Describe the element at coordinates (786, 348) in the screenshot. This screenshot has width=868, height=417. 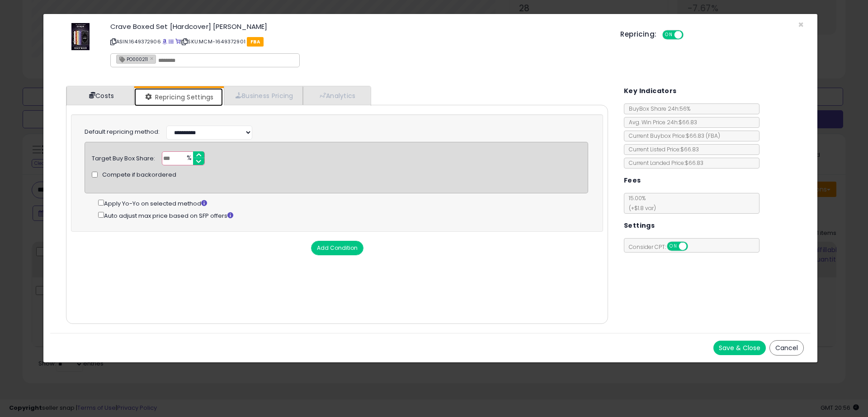
I see `button: Cancel` at that location.